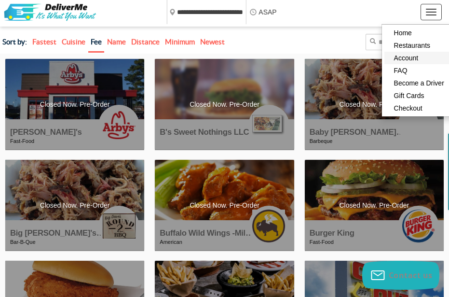 Image resolution: width=449 pixels, height=297 pixels. Describe the element at coordinates (411, 275) in the screenshot. I see `span: Contact us` at that location.